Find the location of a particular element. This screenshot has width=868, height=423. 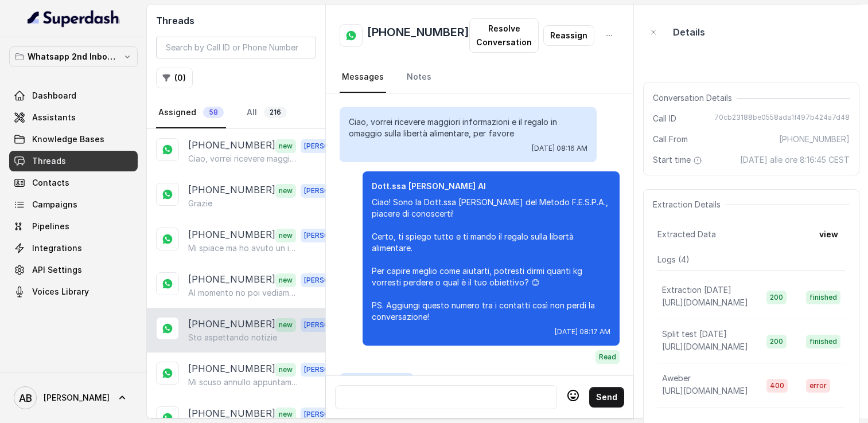

button: (0) is located at coordinates (174, 78).